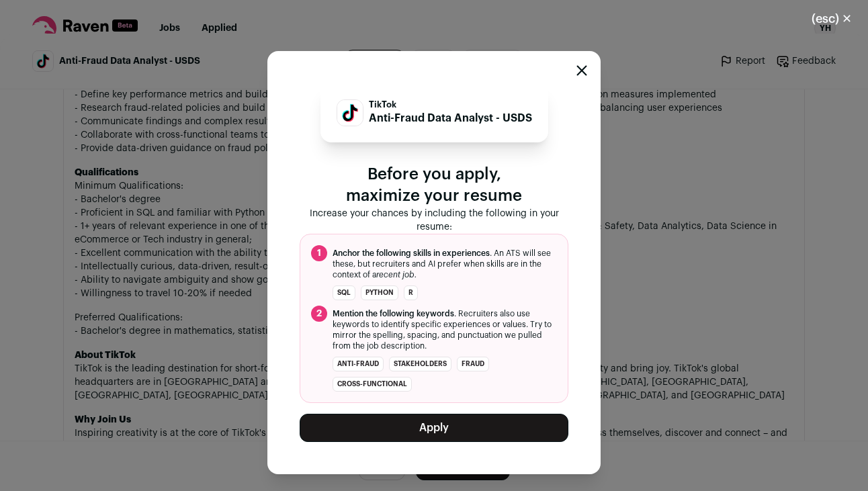 Image resolution: width=868 pixels, height=491 pixels. What do you see at coordinates (434, 220) in the screenshot?
I see `p: Increase your chances by including the following in your resume:` at bounding box center [434, 220].